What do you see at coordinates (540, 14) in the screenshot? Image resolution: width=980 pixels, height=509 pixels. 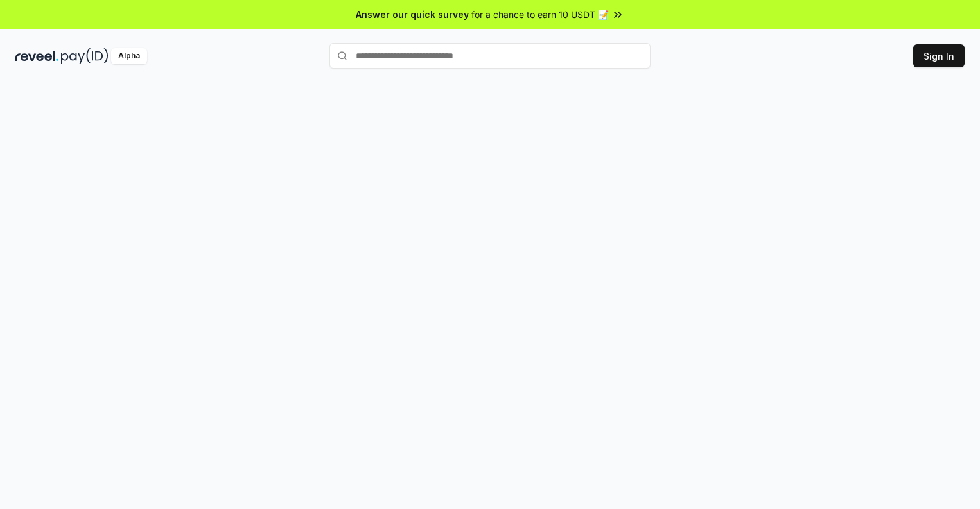 I see `span: for a chance to earn 10 USDT 📝` at bounding box center [540, 14].